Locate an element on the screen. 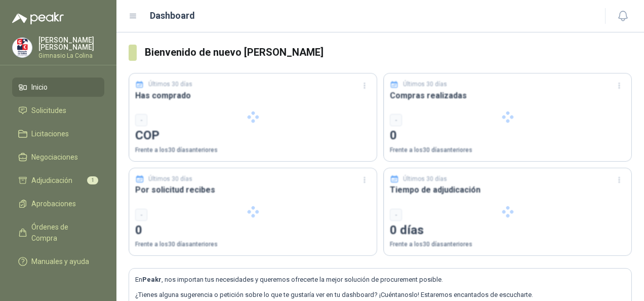 The height and width of the screenshot is (301, 644). span: Inicio is located at coordinates (40, 87).